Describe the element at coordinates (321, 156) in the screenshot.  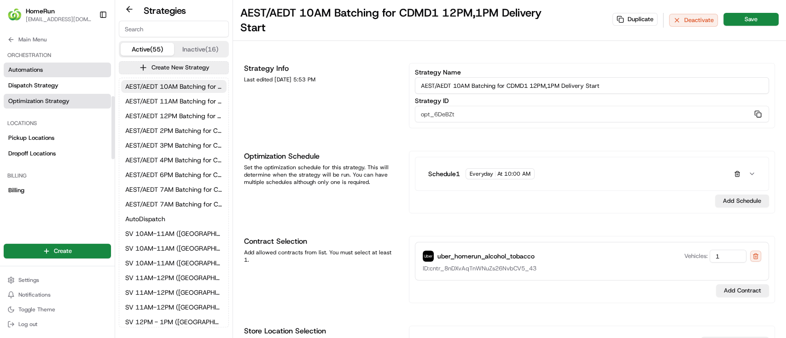
I see `h1: Optimization Schedule` at that location.